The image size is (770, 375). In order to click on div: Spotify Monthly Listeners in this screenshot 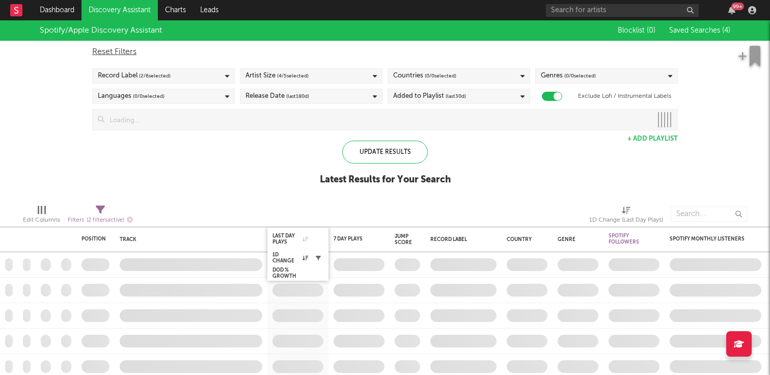, I will do `click(708, 239)`.